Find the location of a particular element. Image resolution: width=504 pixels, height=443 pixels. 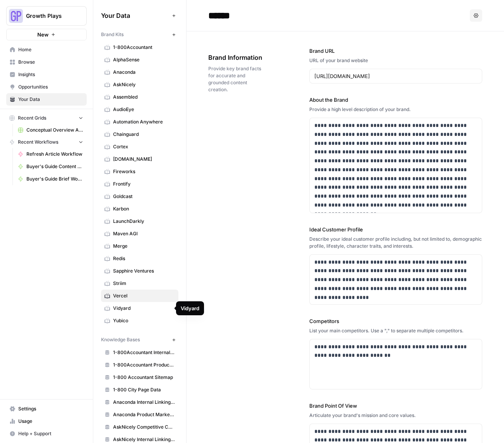

a: 1-800Accountant is located at coordinates (139, 48).